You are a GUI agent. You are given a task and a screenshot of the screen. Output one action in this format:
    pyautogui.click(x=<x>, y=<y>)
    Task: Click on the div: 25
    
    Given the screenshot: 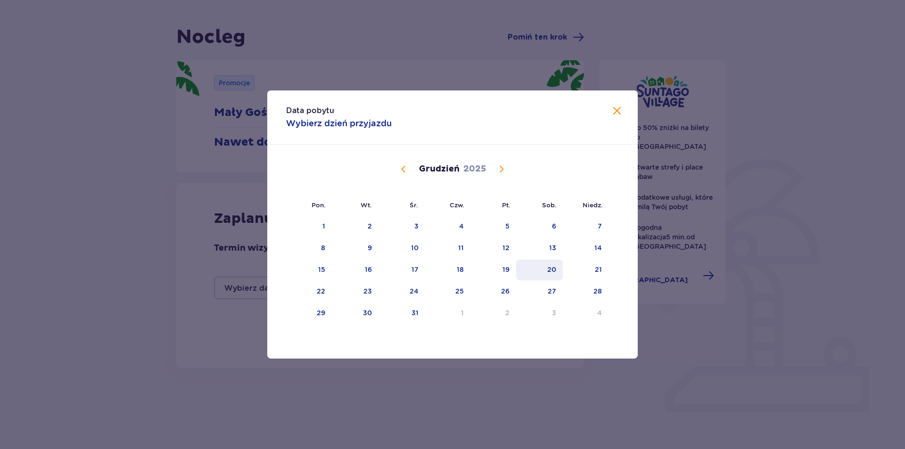 What is the action you would take?
    pyautogui.click(x=460, y=291)
    